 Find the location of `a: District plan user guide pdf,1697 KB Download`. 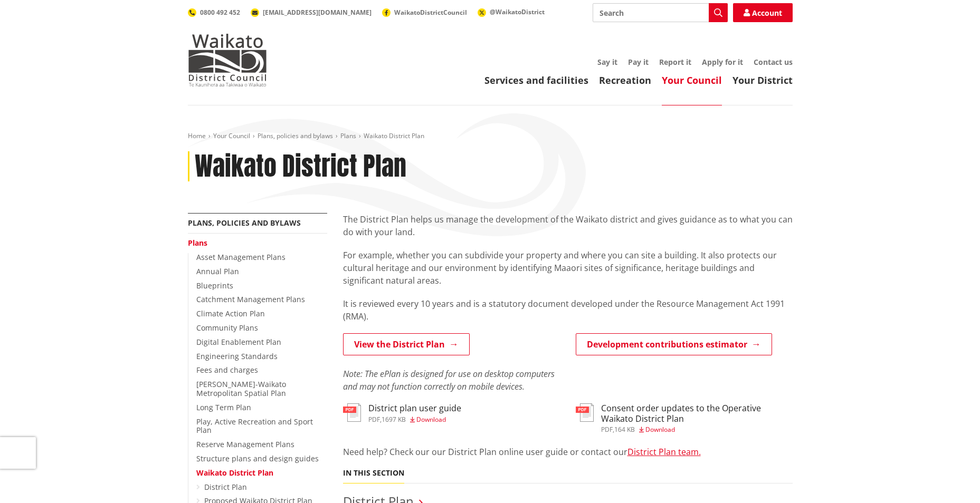

a: District plan user guide pdf,1697 KB Download is located at coordinates (402, 413).